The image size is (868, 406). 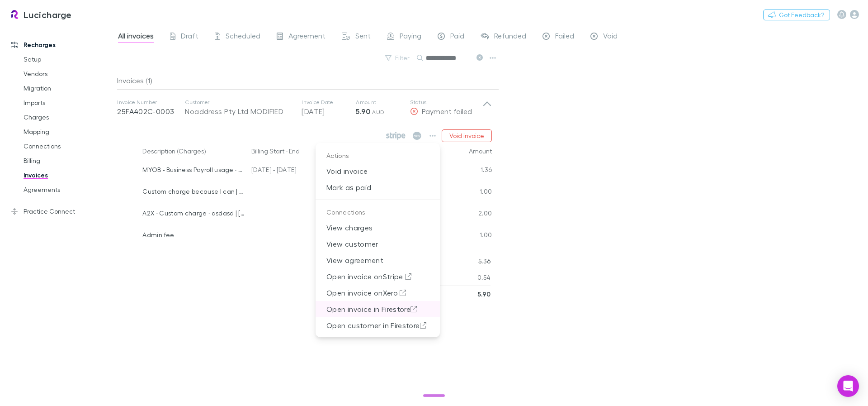 I want to click on p: View charges, so click(x=378, y=227).